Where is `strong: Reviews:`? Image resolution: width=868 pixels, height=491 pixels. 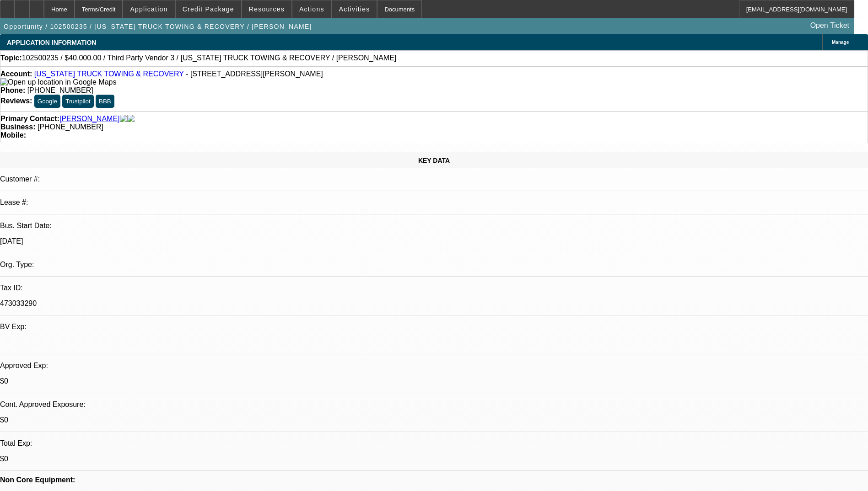
strong: Reviews: is located at coordinates (16, 101).